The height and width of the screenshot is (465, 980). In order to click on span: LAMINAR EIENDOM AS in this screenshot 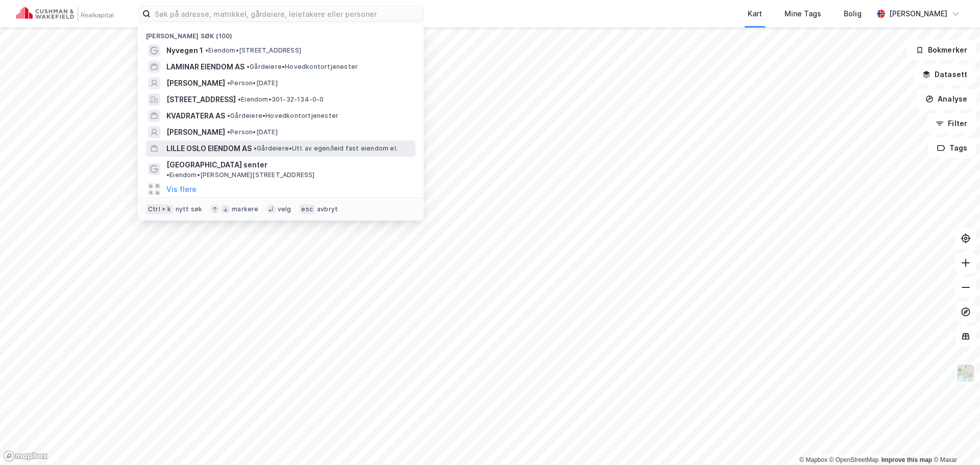, I will do `click(205, 67)`.